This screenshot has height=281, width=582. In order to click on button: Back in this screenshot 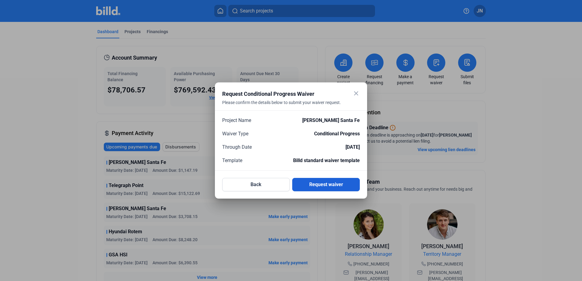, I will do `click(256, 185)`.